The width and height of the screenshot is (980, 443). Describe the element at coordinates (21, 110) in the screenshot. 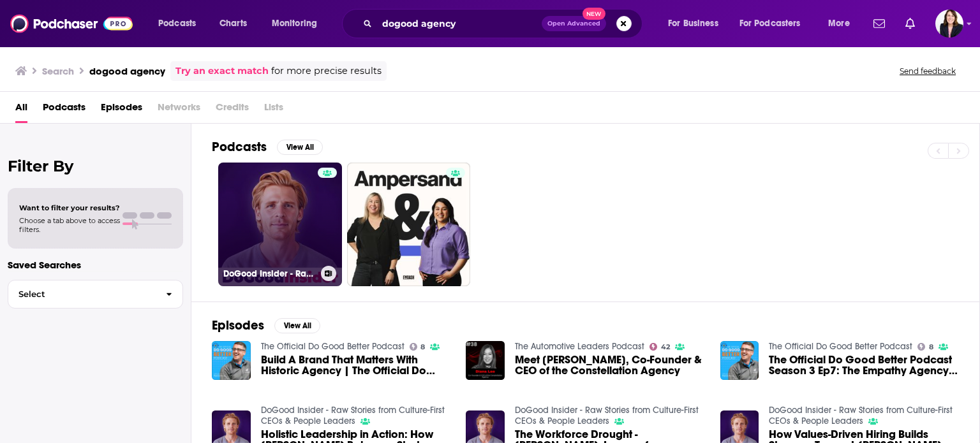

I see `a: All` at that location.